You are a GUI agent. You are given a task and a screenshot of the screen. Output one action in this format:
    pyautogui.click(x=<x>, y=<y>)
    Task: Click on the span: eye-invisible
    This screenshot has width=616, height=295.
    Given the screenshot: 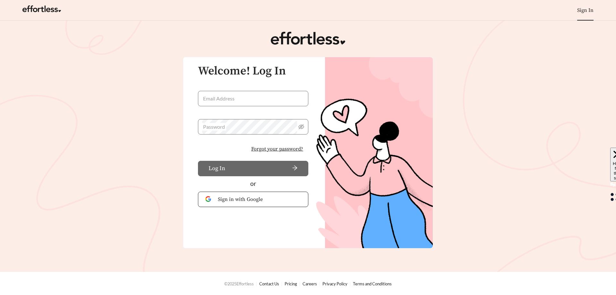 What is the action you would take?
    pyautogui.click(x=301, y=127)
    